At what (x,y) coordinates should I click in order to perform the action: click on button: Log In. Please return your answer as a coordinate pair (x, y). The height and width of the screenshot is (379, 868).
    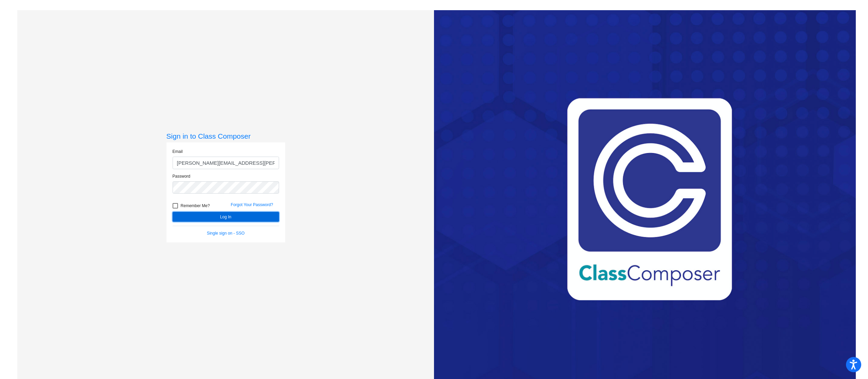
    Looking at the image, I should click on (226, 217).